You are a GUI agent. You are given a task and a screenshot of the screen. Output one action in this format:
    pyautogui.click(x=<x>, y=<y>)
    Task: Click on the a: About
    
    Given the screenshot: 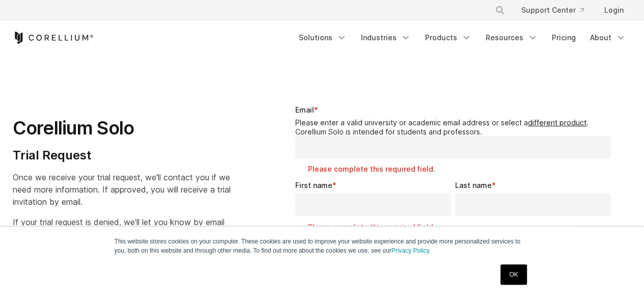 What is the action you would take?
    pyautogui.click(x=608, y=37)
    